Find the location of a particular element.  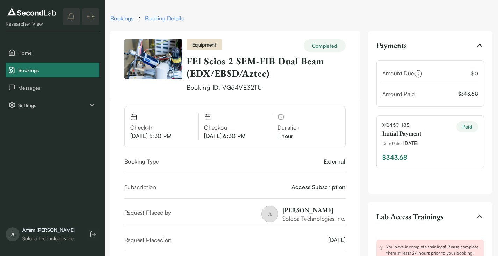

div: Booking Type is located at coordinates (142, 161).